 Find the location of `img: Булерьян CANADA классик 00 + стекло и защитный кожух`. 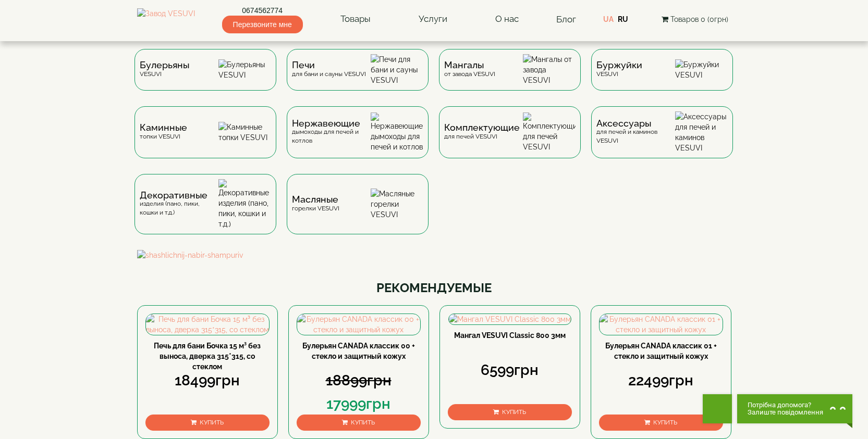

img: Булерьян CANADA классик 00 + стекло и защитный кожух is located at coordinates (359, 325).